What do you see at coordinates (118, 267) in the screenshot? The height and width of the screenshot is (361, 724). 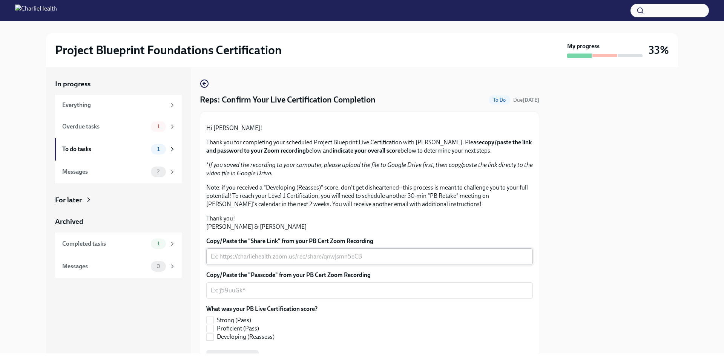 I see `a: Messages0` at bounding box center [118, 267].